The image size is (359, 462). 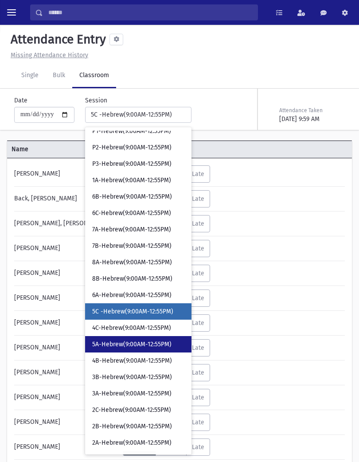 I want to click on span: Name, so click(x=64, y=149).